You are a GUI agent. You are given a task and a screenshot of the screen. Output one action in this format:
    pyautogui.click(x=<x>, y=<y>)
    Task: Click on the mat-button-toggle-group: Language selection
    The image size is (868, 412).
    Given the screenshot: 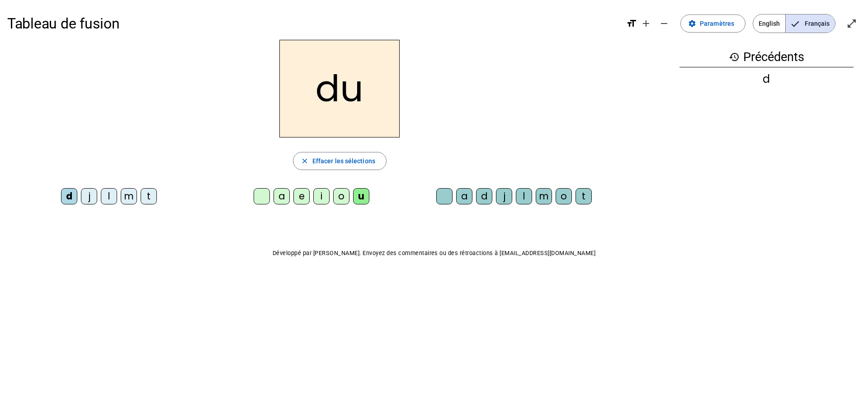 What is the action you would take?
    pyautogui.click(x=794, y=24)
    